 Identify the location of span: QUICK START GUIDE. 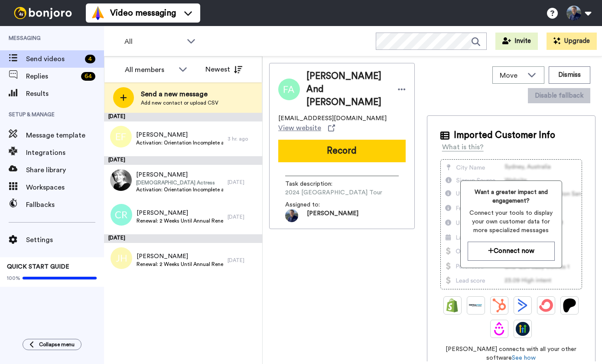
(38, 267).